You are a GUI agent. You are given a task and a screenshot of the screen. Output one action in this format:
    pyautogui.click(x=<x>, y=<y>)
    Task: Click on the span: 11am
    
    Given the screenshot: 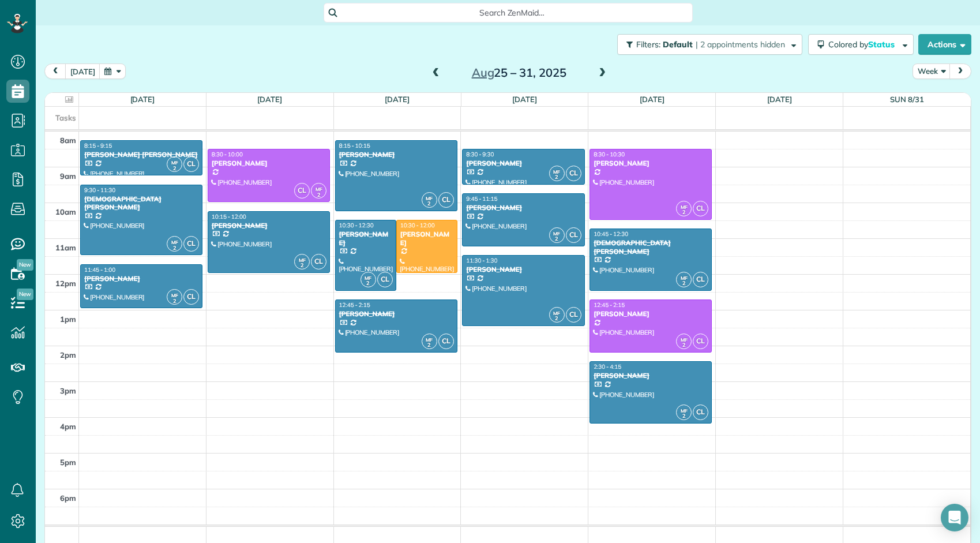 What is the action you would take?
    pyautogui.click(x=65, y=247)
    